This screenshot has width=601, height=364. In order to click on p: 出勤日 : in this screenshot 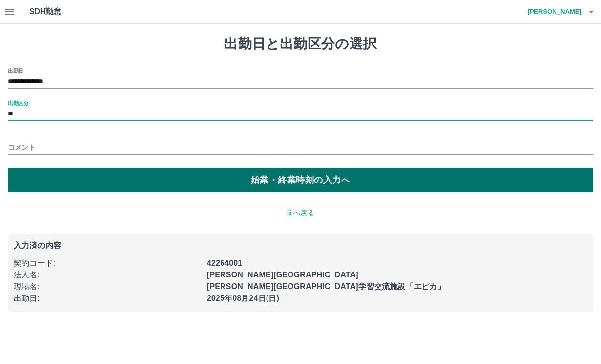, I will do `click(107, 298)`.